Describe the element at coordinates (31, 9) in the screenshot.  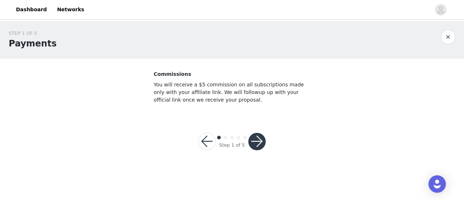
I see `a: Dashboard` at that location.